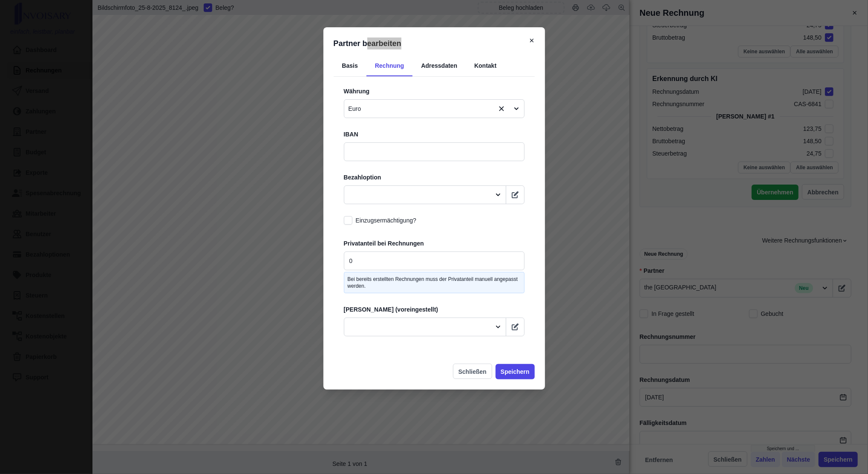 Image resolution: width=868 pixels, height=474 pixels. I want to click on div: Kontakt, so click(486, 66).